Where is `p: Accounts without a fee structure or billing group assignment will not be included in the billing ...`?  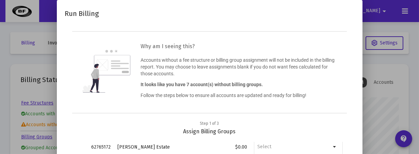
p: Accounts without a fee structure or billing group assignment will not be included in the billing ... is located at coordinates (239, 67).